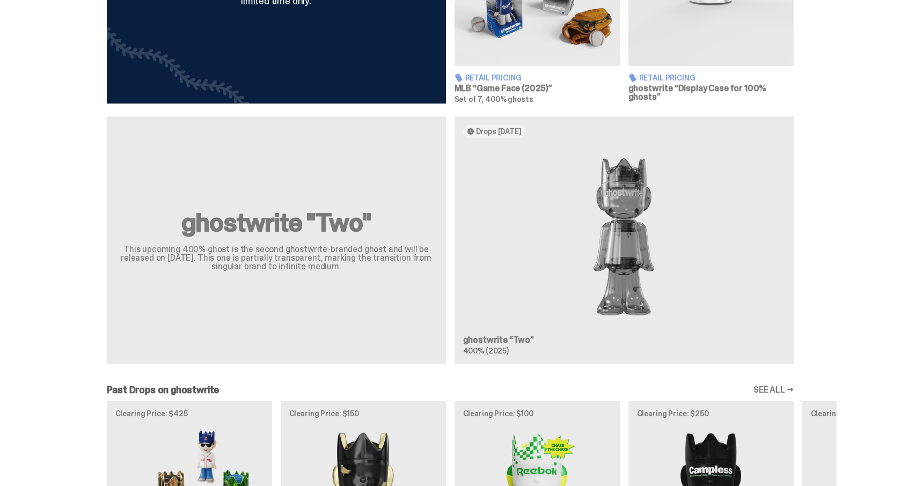 Image resolution: width=908 pixels, height=486 pixels. Describe the element at coordinates (711, 93) in the screenshot. I see `h3: ghostwrite “Display Case for 100% ghosts”` at that location.